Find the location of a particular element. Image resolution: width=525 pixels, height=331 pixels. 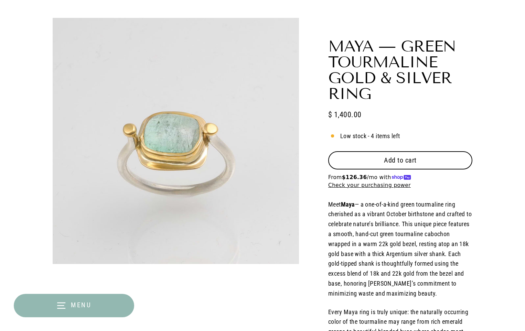

strong: Maya is located at coordinates (348, 204).